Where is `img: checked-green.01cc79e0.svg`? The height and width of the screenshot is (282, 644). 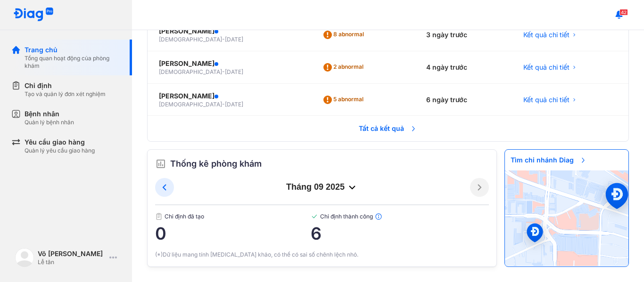
img: checked-green.01cc79e0.svg is located at coordinates (314, 217).